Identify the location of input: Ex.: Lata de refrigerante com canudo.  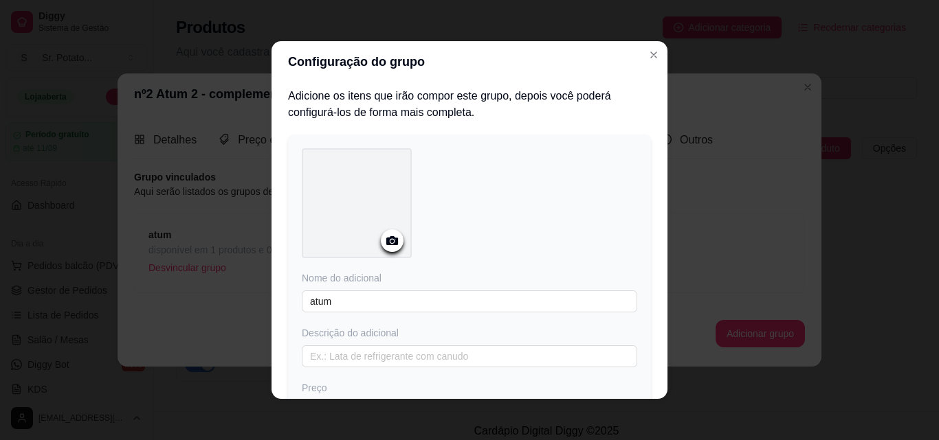
(469, 357).